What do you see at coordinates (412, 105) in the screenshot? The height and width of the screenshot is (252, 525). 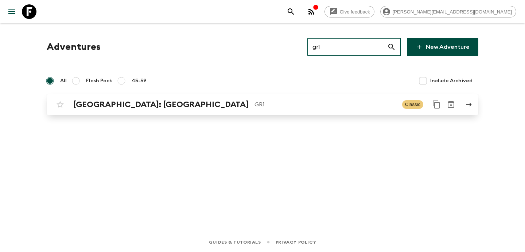 I see `span: Classic` at bounding box center [412, 105].